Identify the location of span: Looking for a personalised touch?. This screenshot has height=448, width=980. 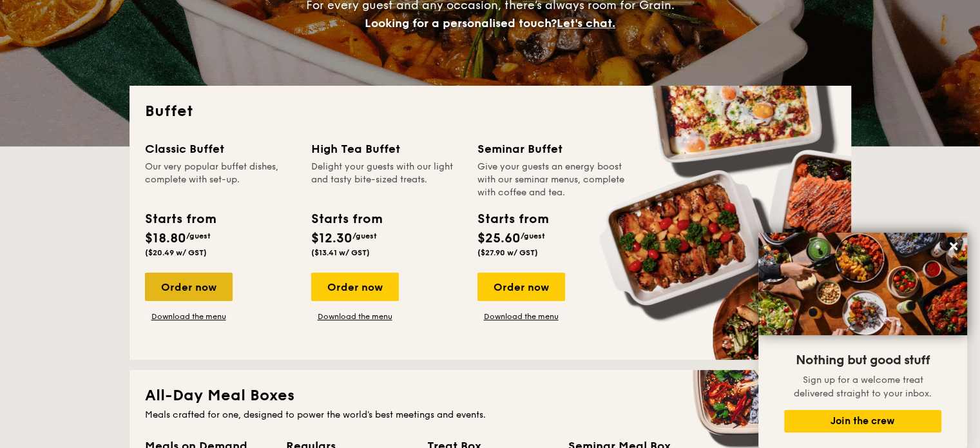
(460, 23).